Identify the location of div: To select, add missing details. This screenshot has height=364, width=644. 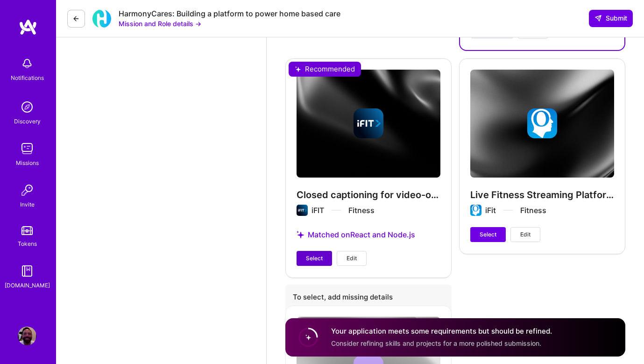
(369, 298).